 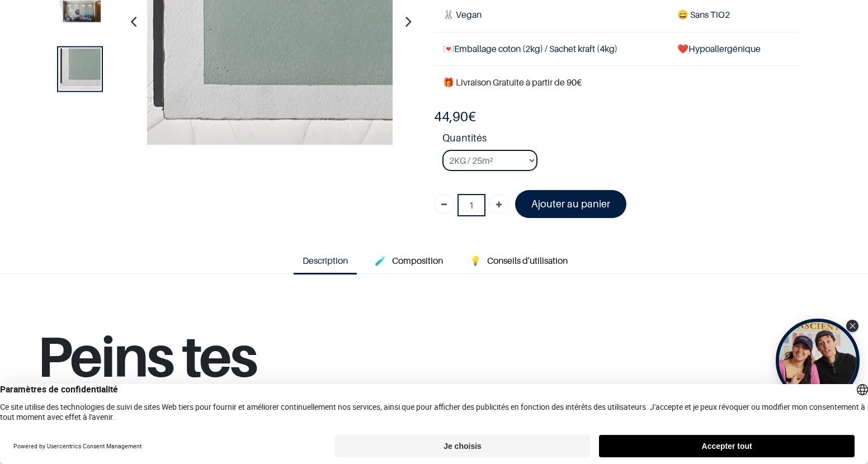 I want to click on a: Ajouter, so click(x=499, y=204).